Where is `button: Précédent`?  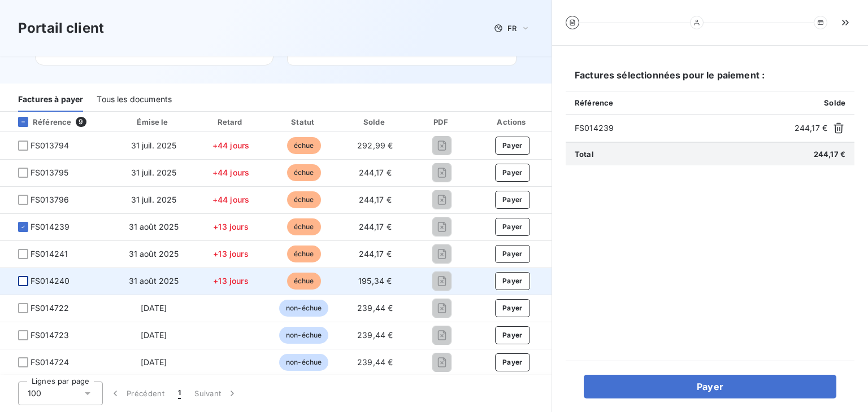 button: Précédent is located at coordinates (137, 393).